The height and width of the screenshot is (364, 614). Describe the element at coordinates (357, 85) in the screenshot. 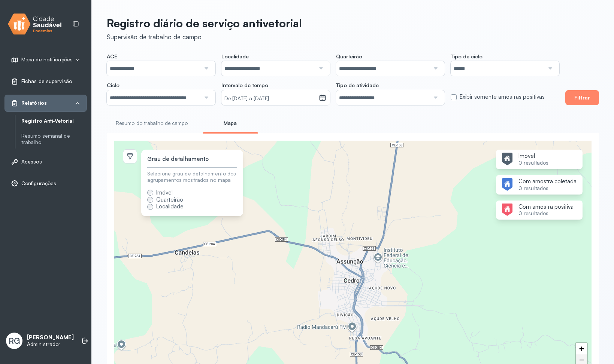

I see `span: Tipo de atividade` at that location.